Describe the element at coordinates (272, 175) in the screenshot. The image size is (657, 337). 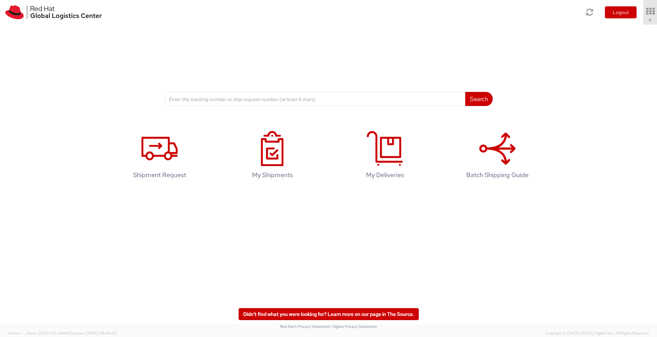
I see `h4: My Shipments` at that location.